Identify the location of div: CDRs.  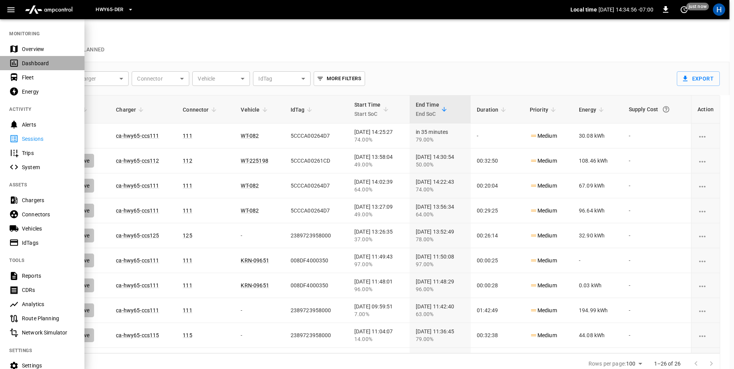
(48, 290).